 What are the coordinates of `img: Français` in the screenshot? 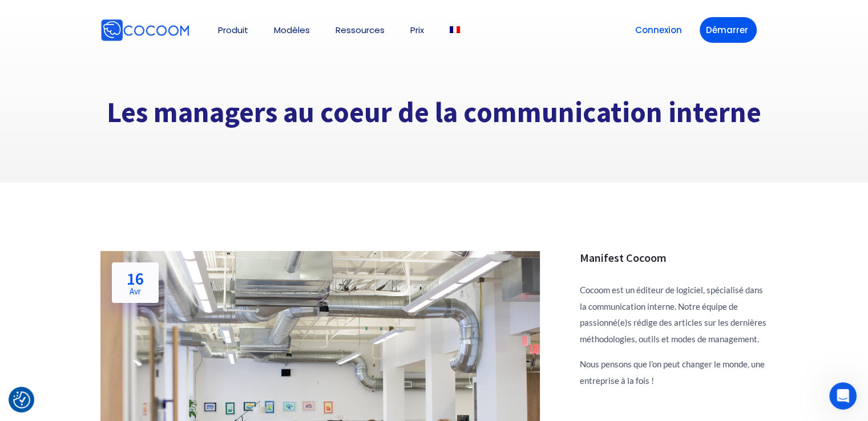 It's located at (455, 29).